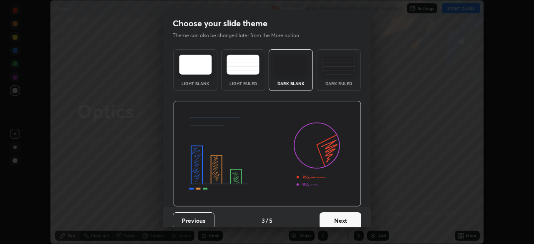 This screenshot has width=534, height=244. I want to click on button: Previous, so click(193, 221).